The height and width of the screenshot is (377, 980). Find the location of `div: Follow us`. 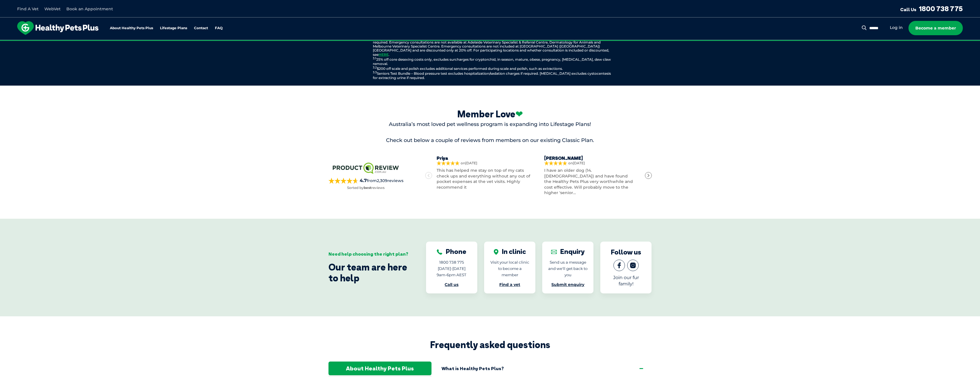

div: Follow us is located at coordinates (626, 252).